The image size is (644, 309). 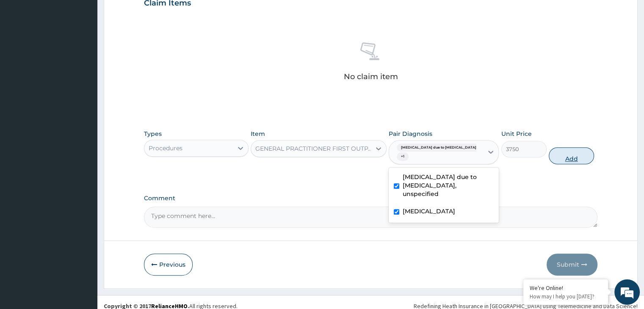 What do you see at coordinates (166, 148) in the screenshot?
I see `div: Procedures` at bounding box center [166, 148].